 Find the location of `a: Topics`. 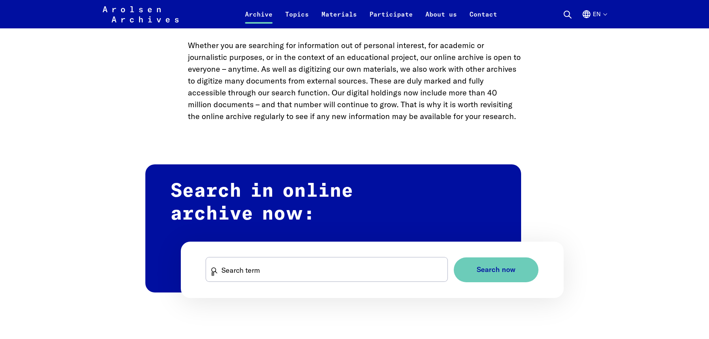

a: Topics is located at coordinates (297, 19).